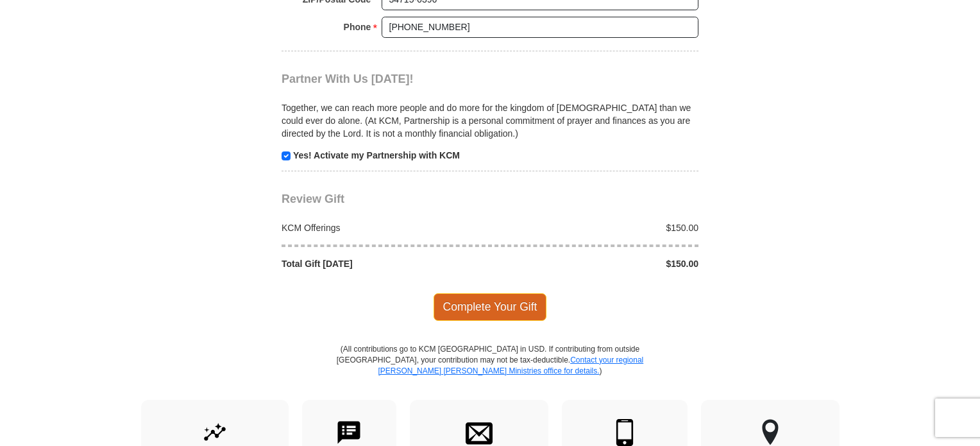 This screenshot has height=446, width=980. What do you see at coordinates (624, 433) in the screenshot?
I see `img: mobile.svg` at bounding box center [624, 433].